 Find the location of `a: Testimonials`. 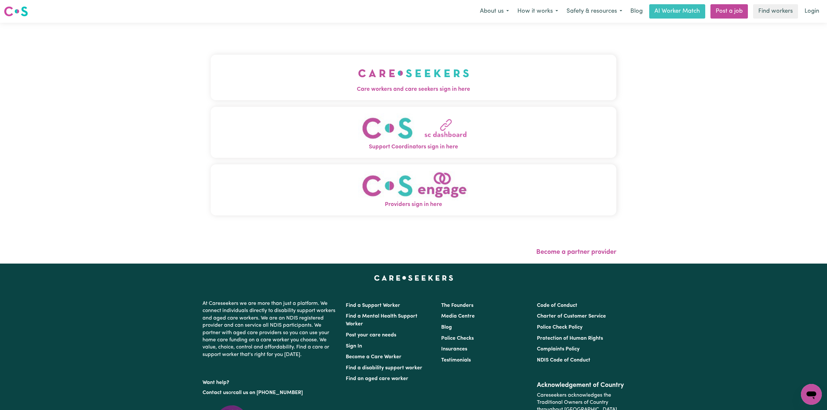

a: Testimonials is located at coordinates (456, 361).